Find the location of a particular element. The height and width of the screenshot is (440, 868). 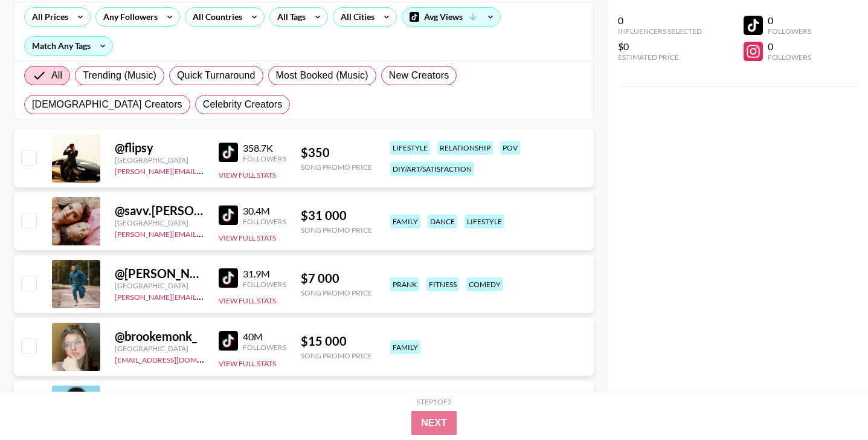

div: Estimated Price is located at coordinates (660, 57).